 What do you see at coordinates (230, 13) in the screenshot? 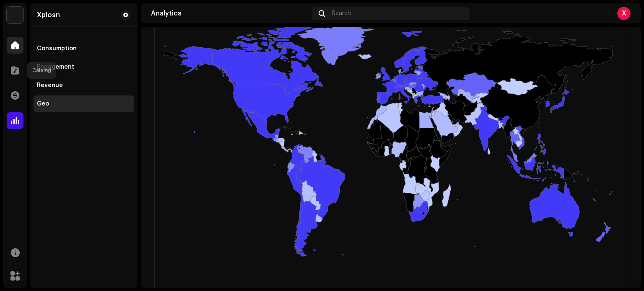
I see `div: Analytics` at bounding box center [230, 13].